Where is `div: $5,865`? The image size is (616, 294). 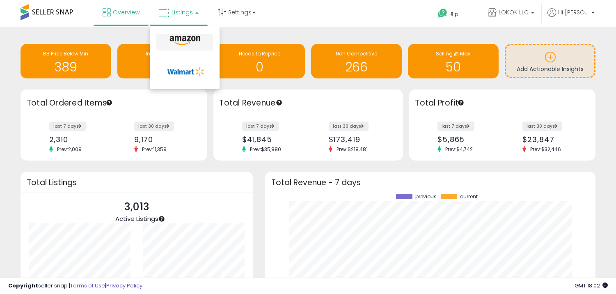
div: $5,865 is located at coordinates (466, 139).